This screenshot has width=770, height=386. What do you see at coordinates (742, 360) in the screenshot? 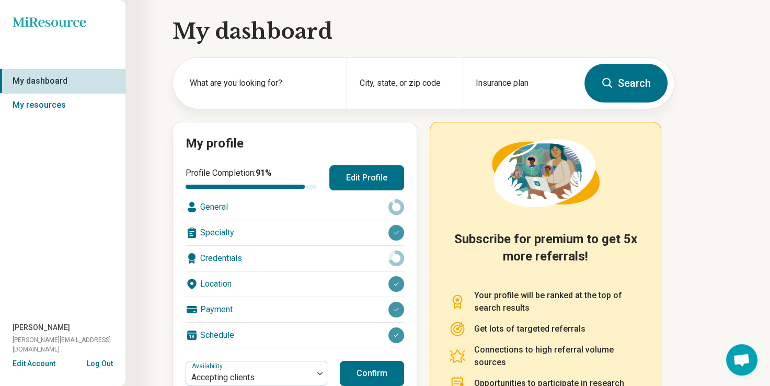
I see `a: Open chat` at bounding box center [742, 360].